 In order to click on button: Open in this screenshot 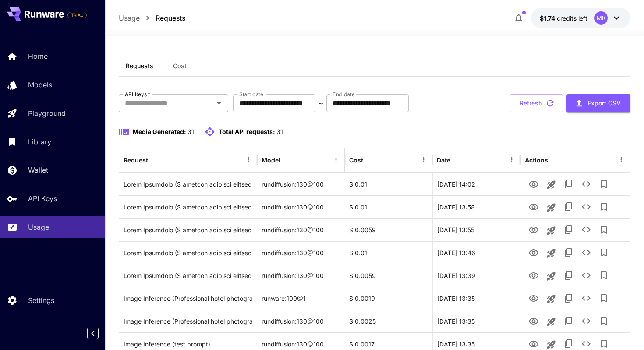, I will do `click(219, 103)`.